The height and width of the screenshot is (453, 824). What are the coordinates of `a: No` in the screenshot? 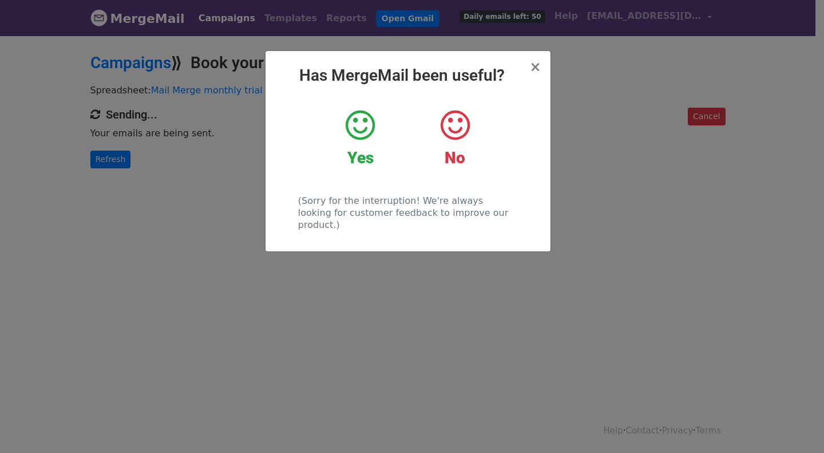 It's located at (454, 138).